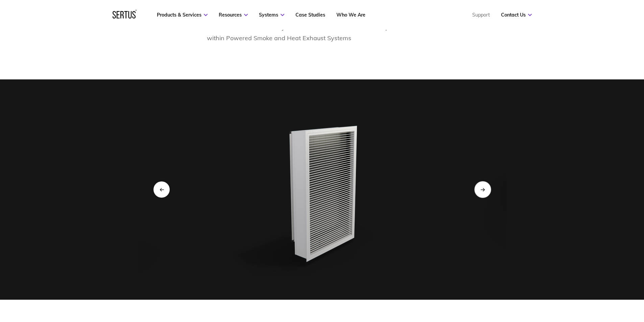  I want to click on a: Systems, so click(271, 15).